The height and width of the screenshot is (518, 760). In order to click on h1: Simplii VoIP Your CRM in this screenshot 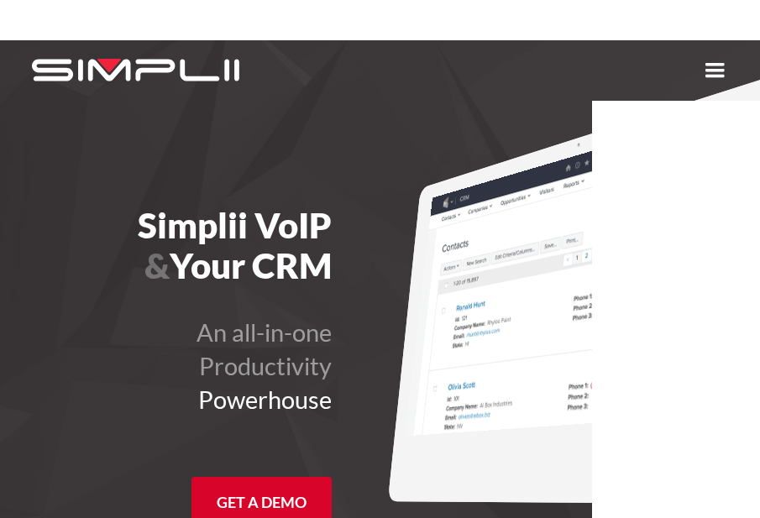, I will do `click(173, 245)`.